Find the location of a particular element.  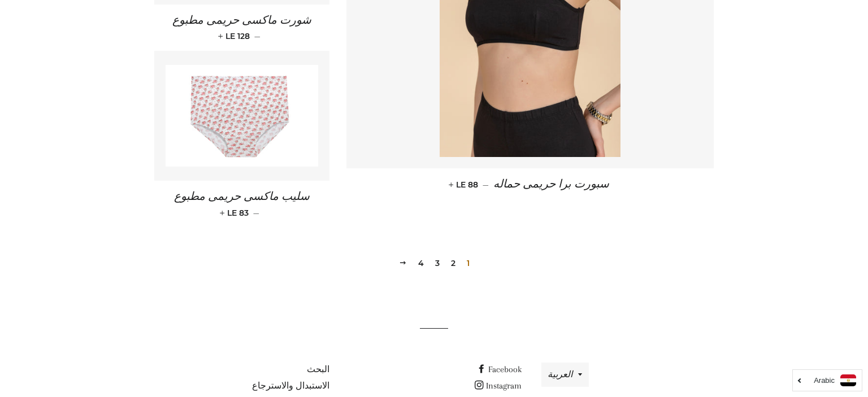

span: LE 128 is located at coordinates (235, 37).